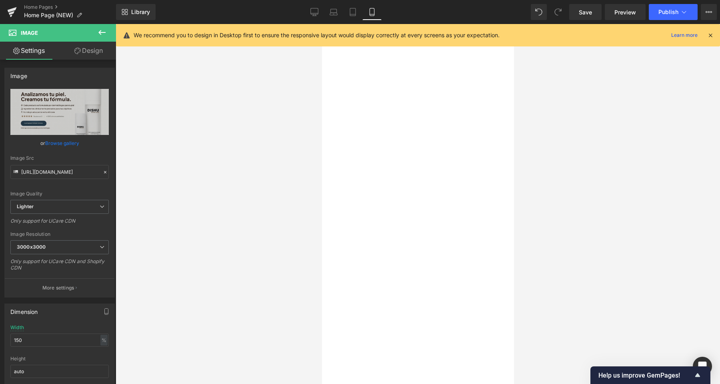 The image size is (720, 384). Describe the element at coordinates (316, 35) in the screenshot. I see `p: We recommend you to design in Desktop first to ensure the responsive layout would display correct...` at that location.